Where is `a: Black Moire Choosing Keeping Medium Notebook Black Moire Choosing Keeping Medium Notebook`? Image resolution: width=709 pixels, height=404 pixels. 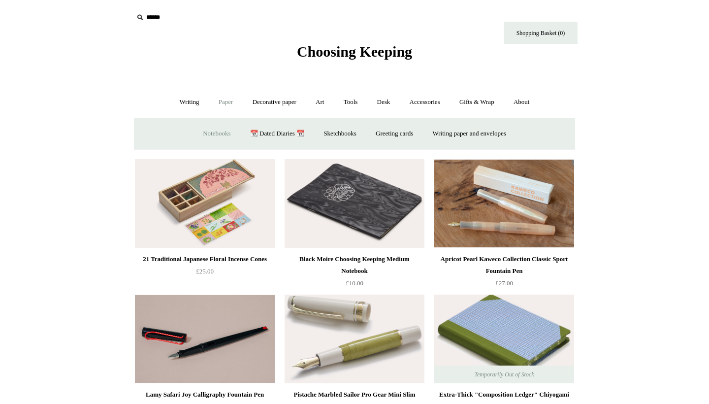 a: Black Moire Choosing Keeping Medium Notebook Black Moire Choosing Keeping Medium Notebook is located at coordinates (355, 203).